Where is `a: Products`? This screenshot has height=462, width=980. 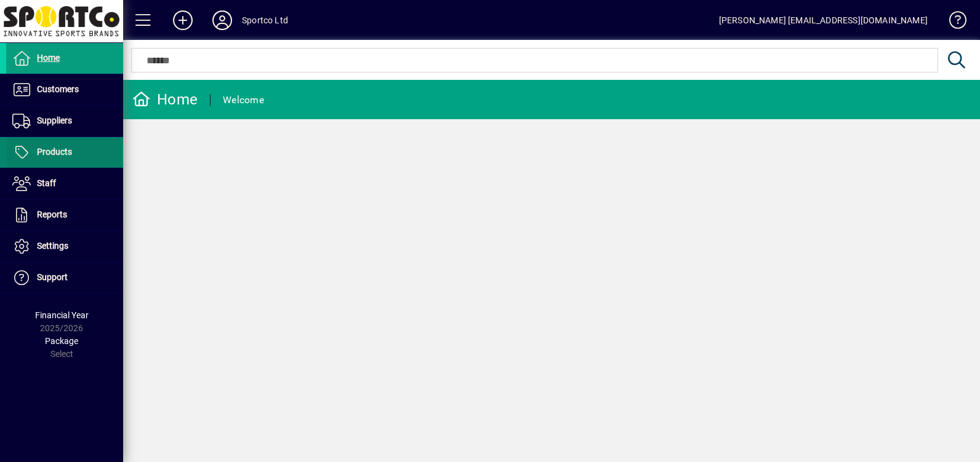
a: Products is located at coordinates (64, 153).